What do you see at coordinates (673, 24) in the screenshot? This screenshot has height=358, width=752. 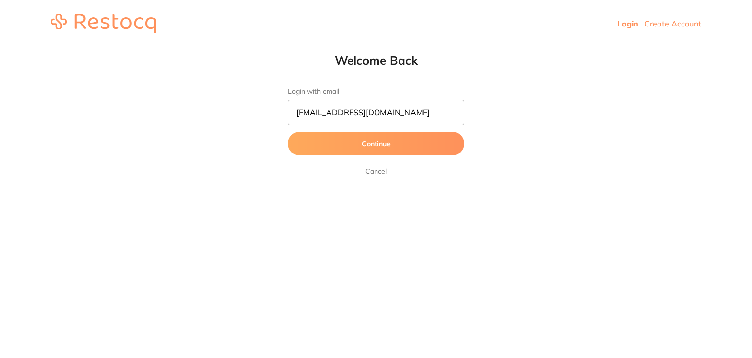 I see `a: Create Account` at bounding box center [673, 24].